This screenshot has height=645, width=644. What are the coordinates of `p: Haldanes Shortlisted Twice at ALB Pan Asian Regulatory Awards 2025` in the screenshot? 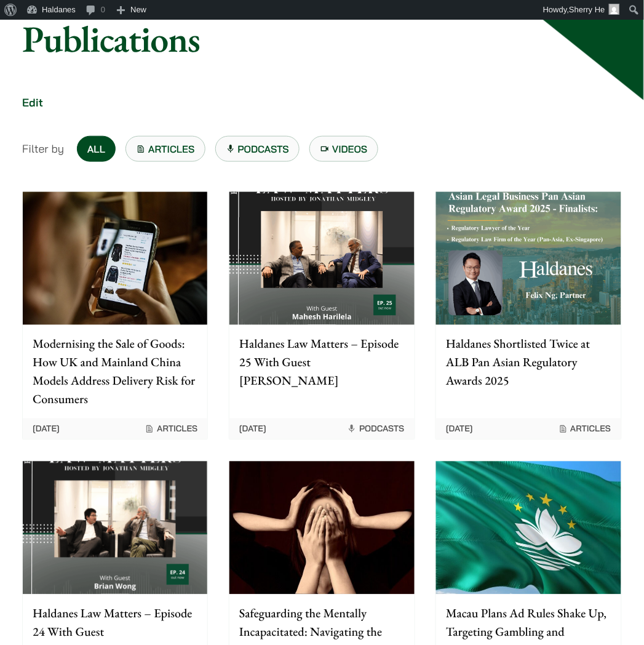 It's located at (528, 362).